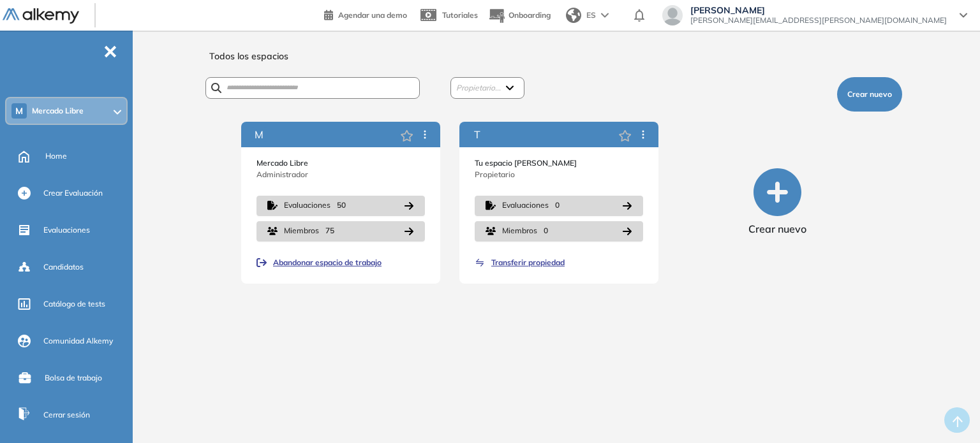  What do you see at coordinates (74, 304) in the screenshot?
I see `span: Catálogo de tests` at bounding box center [74, 304].